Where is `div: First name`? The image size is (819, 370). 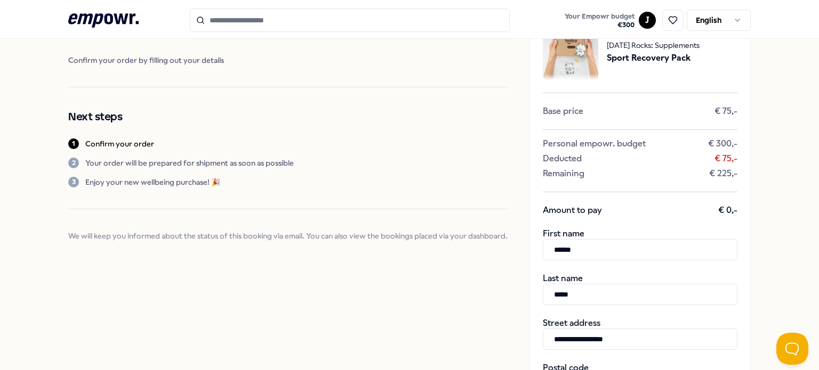
div: First name is located at coordinates (639, 245).